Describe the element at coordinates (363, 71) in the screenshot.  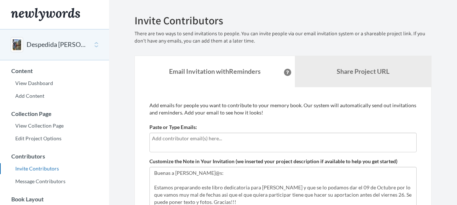
I see `b: Share Project URL` at that location.